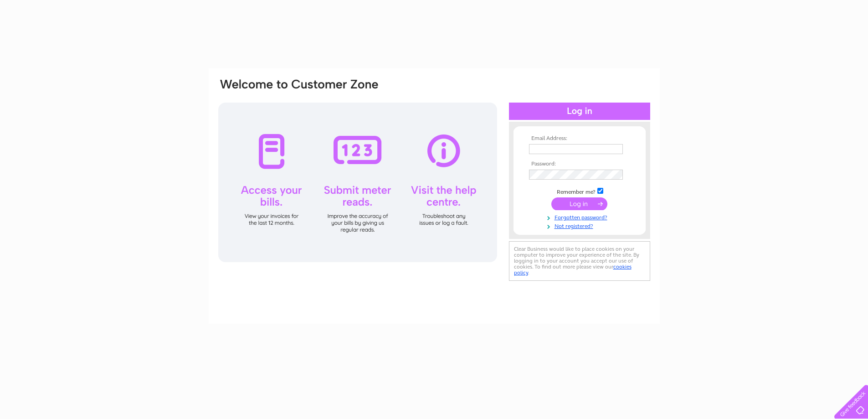 This screenshot has width=868, height=419. I want to click on a: cookies policy, so click(573, 270).